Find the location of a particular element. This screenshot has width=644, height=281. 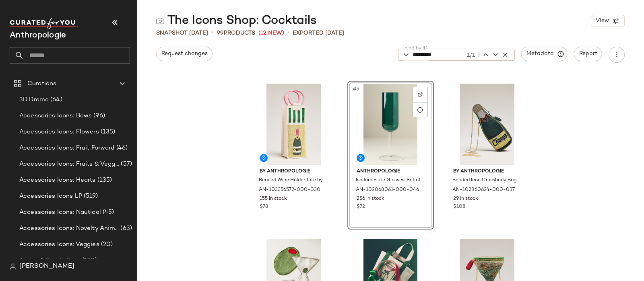

span: (519) is located at coordinates (90, 196).